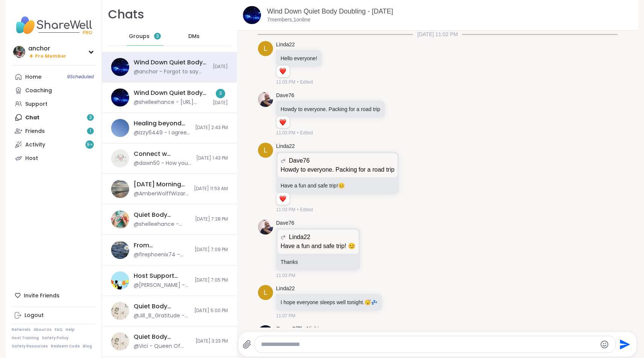 This screenshot has width=644, height=358. I want to click on span: 11:07 PM, so click(285, 315).